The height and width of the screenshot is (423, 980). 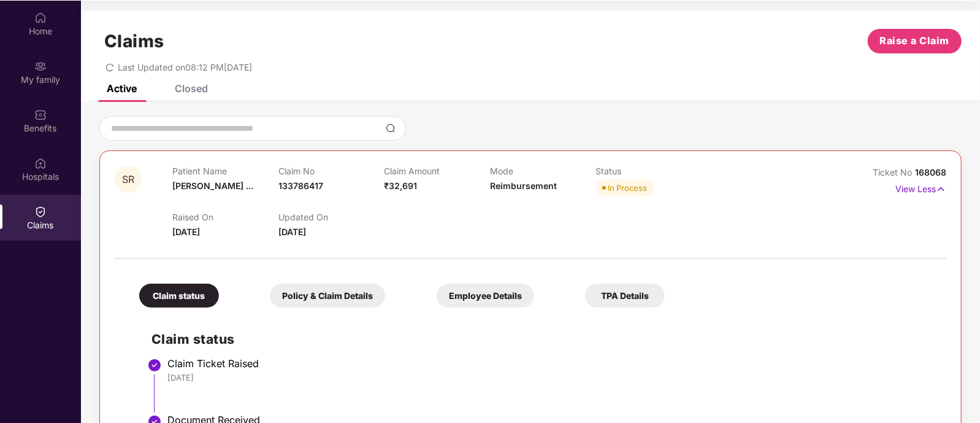 I want to click on span: Reimbursement, so click(x=523, y=185).